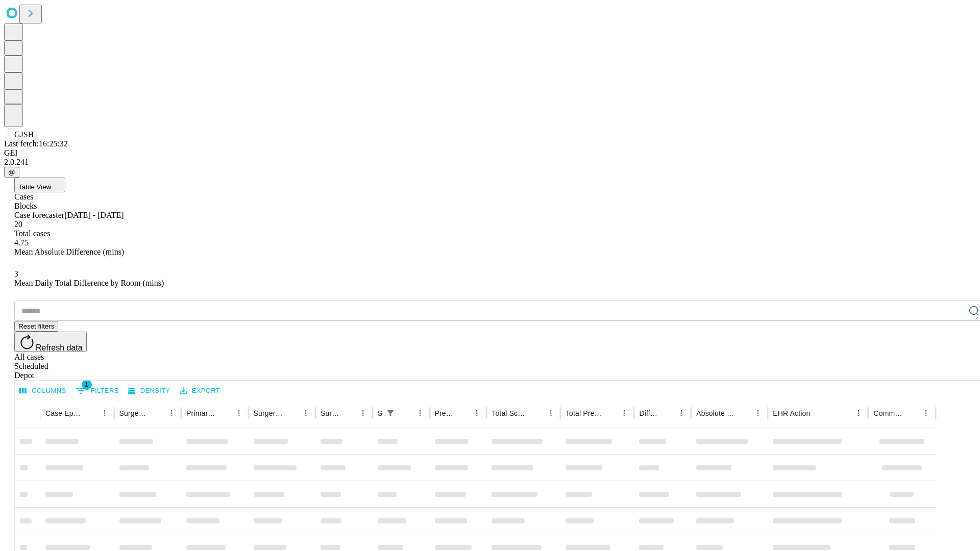 This screenshot has height=551, width=980. What do you see at coordinates (716, 413) in the screenshot?
I see `div: Absolute Difference` at bounding box center [716, 413].